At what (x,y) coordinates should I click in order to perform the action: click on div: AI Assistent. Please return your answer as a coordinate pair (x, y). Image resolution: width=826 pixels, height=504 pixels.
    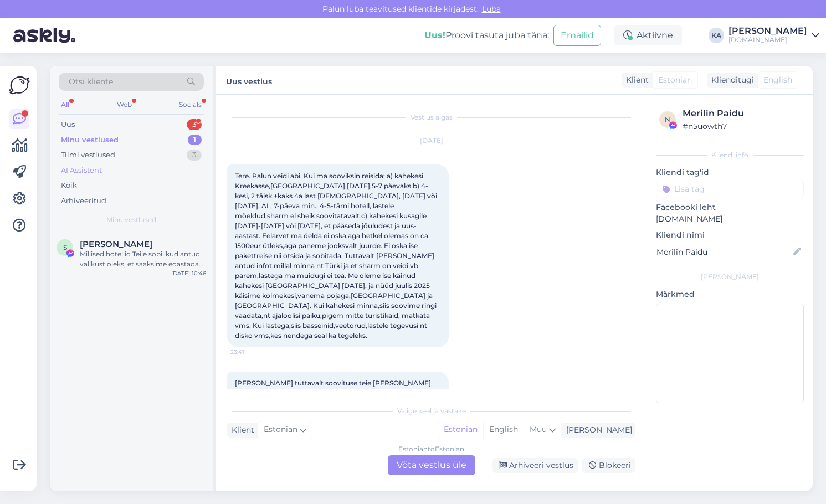
    Looking at the image, I should click on (82, 171).